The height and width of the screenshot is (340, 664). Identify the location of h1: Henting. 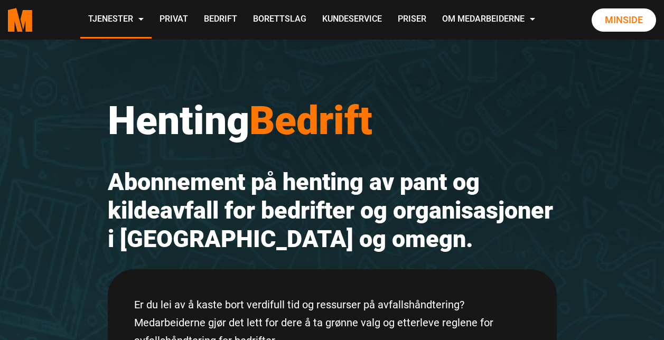
(332, 120).